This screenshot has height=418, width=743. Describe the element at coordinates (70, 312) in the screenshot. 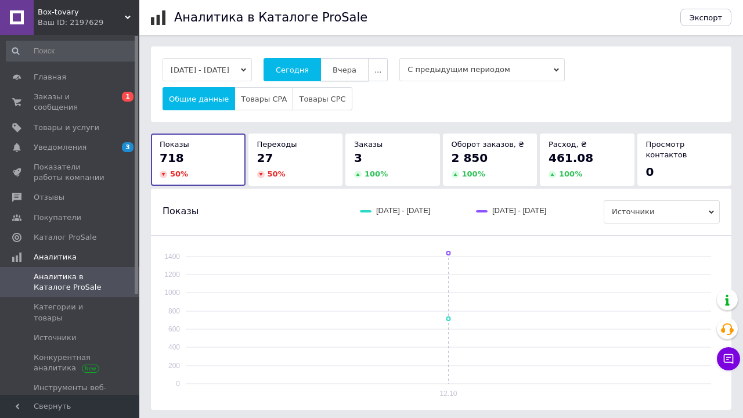

I see `span: Категории и товары` at that location.